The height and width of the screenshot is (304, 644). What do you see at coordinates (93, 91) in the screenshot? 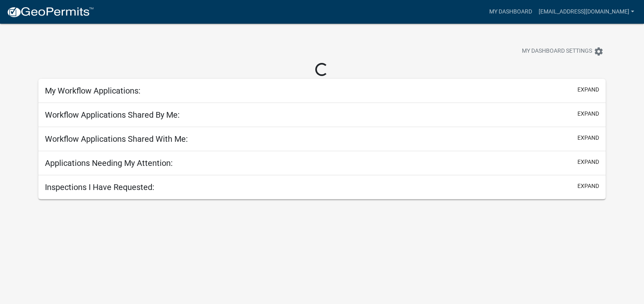
I see `h5: My Workflow Applications:` at bounding box center [93, 91].